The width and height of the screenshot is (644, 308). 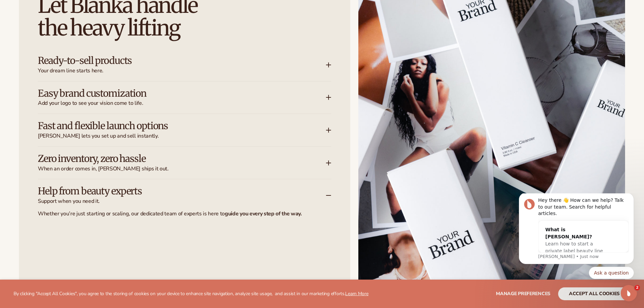 I want to click on p: Message from Lee, sent Just now, so click(x=75, y=63).